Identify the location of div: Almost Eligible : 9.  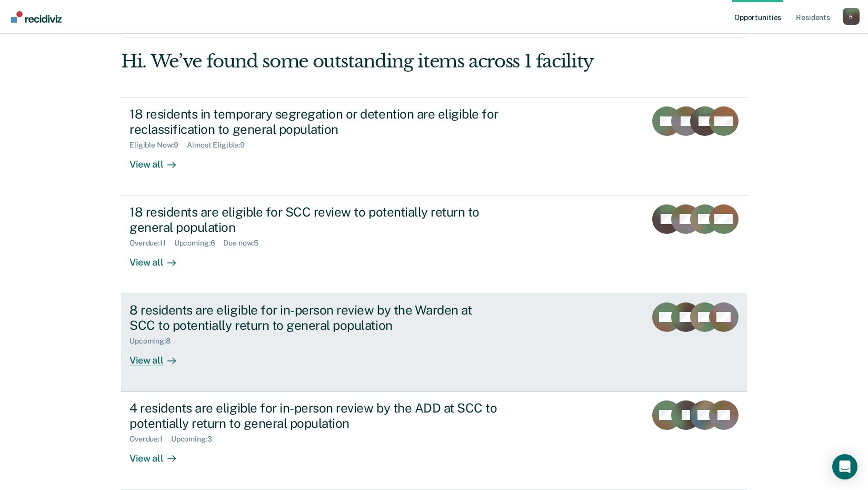
(220, 144).